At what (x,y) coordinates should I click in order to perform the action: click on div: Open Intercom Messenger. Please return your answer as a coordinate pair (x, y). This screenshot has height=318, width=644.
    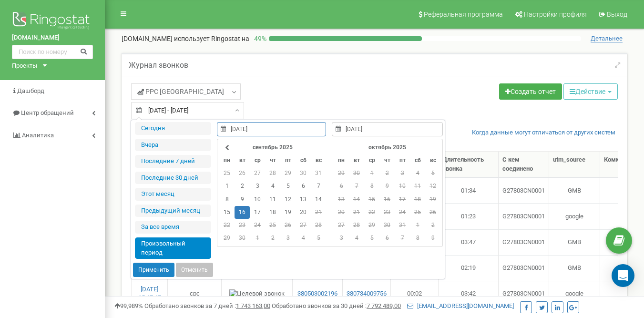
    Looking at the image, I should click on (623, 276).